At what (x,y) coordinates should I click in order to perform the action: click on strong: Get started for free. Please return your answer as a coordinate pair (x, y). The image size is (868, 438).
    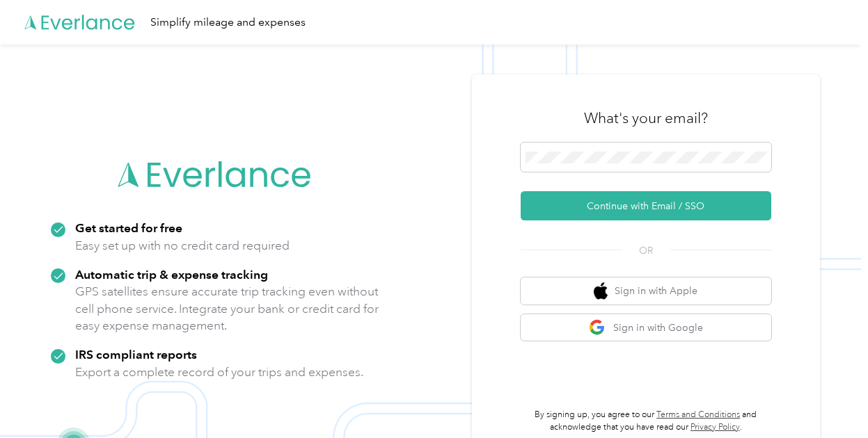
    Looking at the image, I should click on (129, 227).